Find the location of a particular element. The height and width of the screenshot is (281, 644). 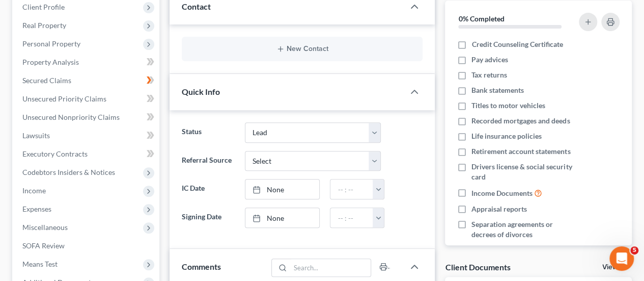

span: Executory Contracts is located at coordinates (55, 154).